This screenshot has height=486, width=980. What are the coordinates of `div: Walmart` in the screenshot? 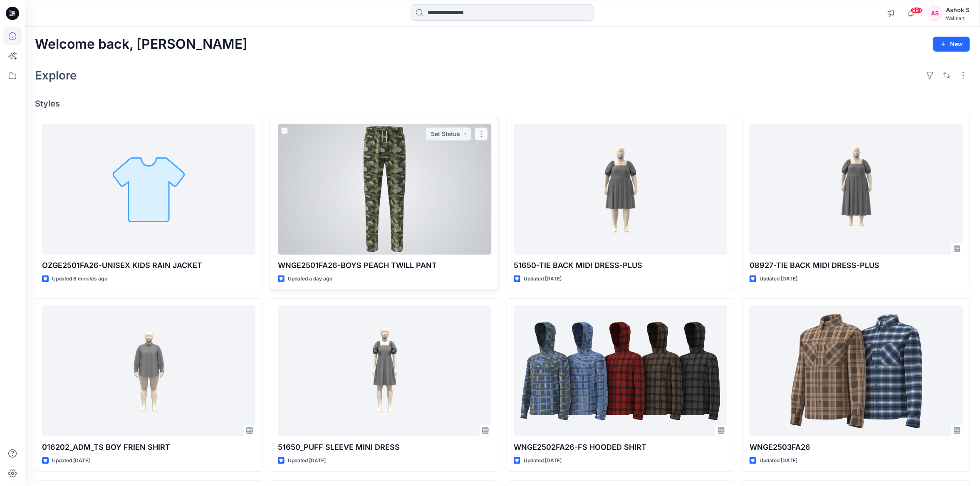 It's located at (957, 18).